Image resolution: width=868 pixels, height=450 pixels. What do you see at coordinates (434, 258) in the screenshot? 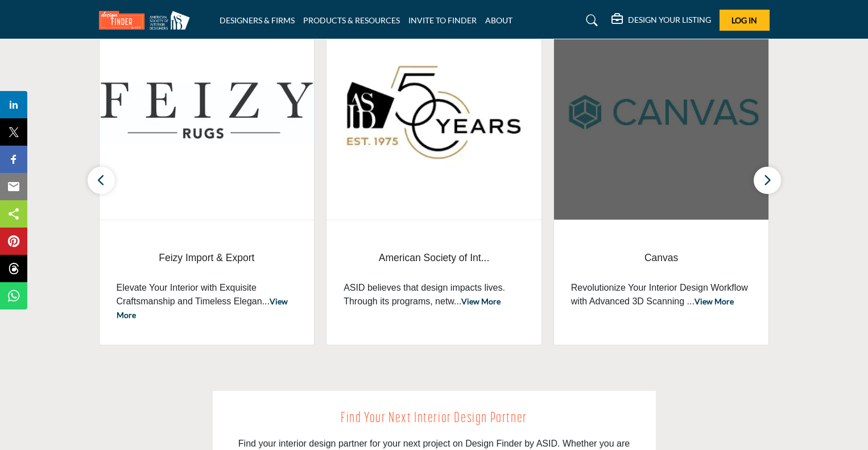
I see `span: American Society of Interior Designers` at bounding box center [434, 258].